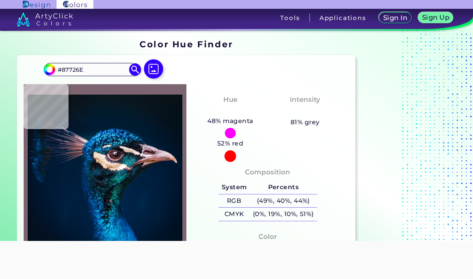 The image size is (473, 279). Describe the element at coordinates (267, 172) in the screenshot. I see `h4: Composition` at that location.